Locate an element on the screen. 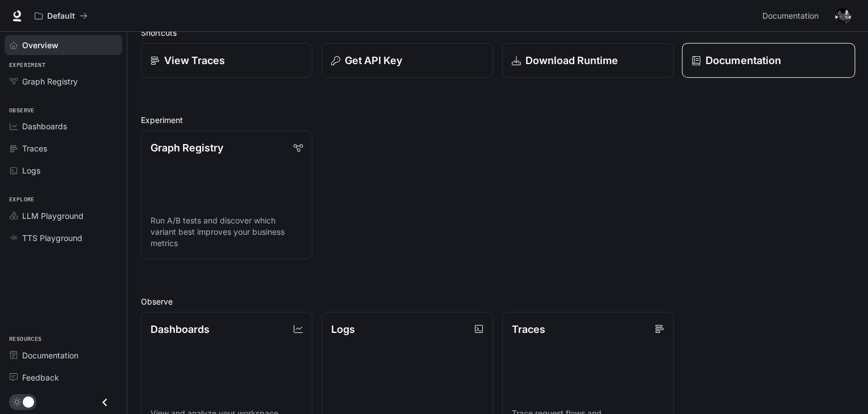  h2: Experiment is located at coordinates (498, 119).